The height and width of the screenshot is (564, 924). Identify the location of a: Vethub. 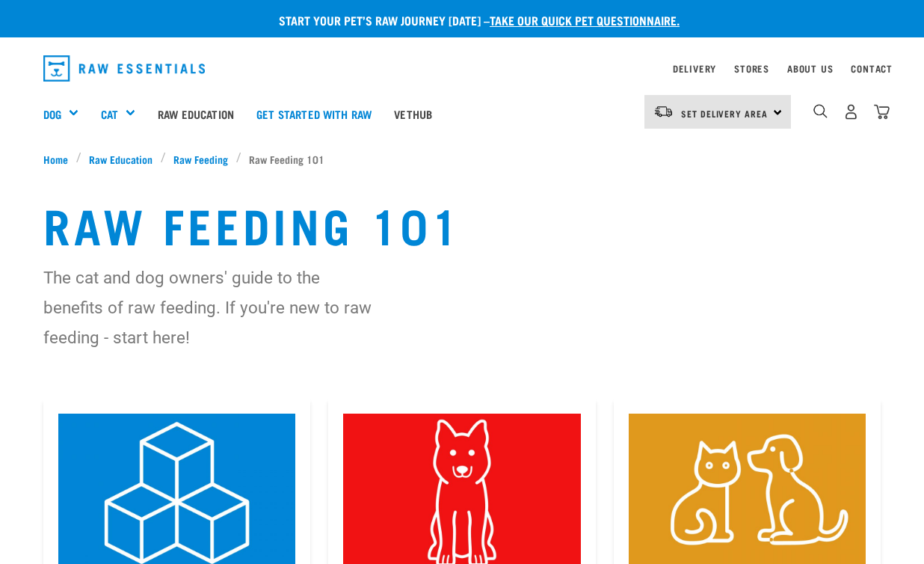
(413, 114).